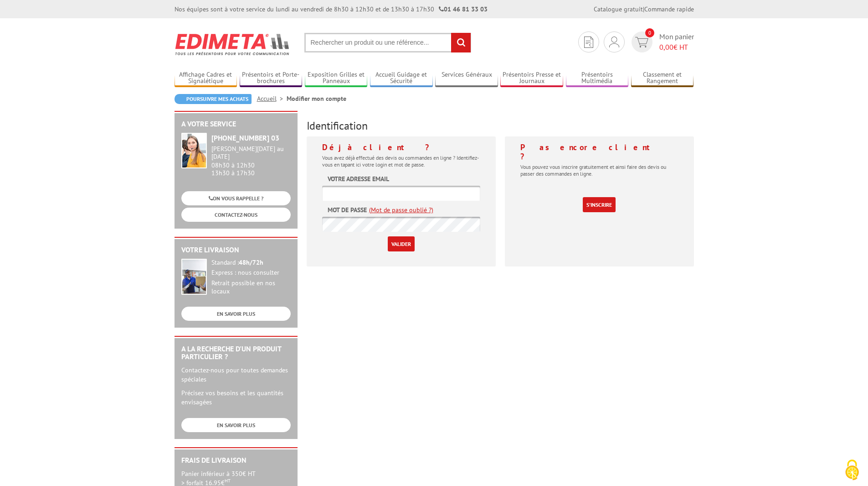 The height and width of the screenshot is (486, 868). What do you see at coordinates (663, 78) in the screenshot?
I see `a: Classement et Rangement` at bounding box center [663, 78].